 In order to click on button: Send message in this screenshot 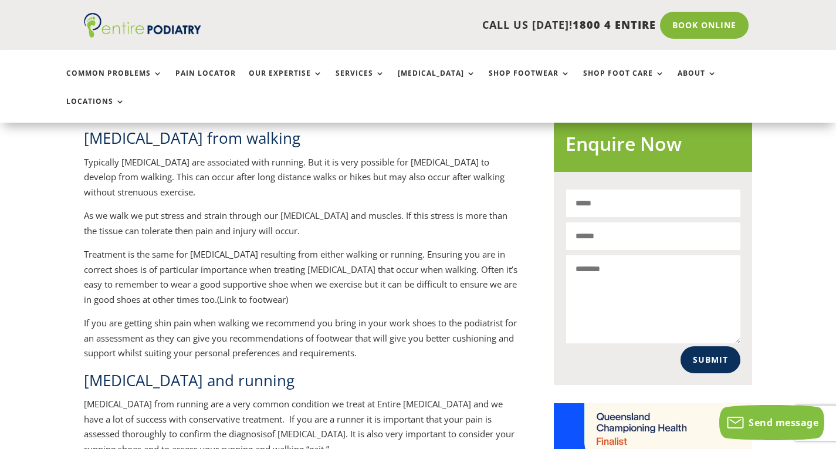, I will do `click(771, 422)`.